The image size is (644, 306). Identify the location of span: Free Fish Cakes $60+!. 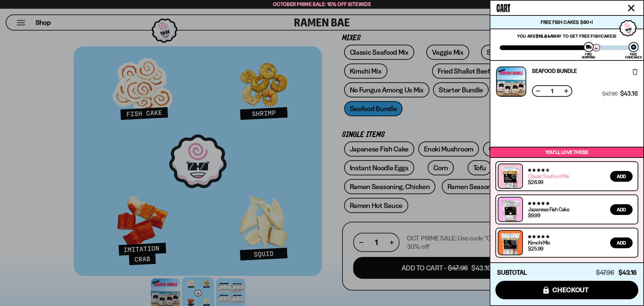
(567, 22).